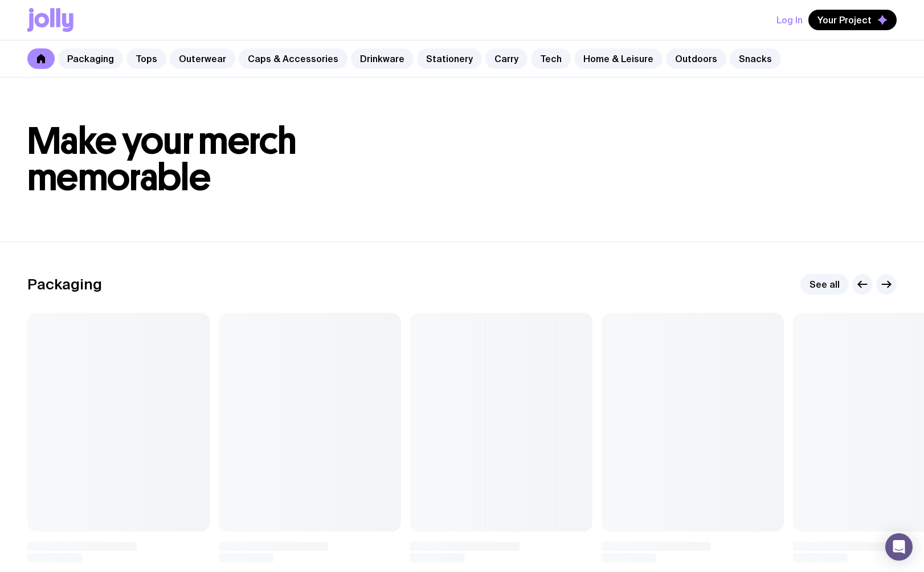 Image resolution: width=924 pixels, height=572 pixels. Describe the element at coordinates (550, 59) in the screenshot. I see `a: Tech` at that location.